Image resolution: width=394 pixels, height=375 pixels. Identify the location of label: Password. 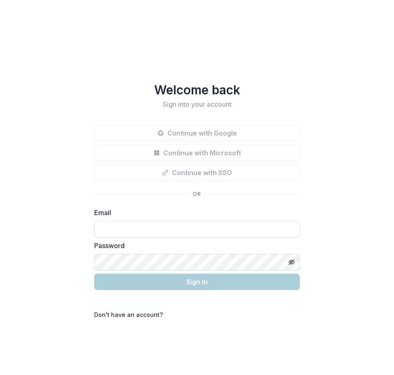
(195, 245).